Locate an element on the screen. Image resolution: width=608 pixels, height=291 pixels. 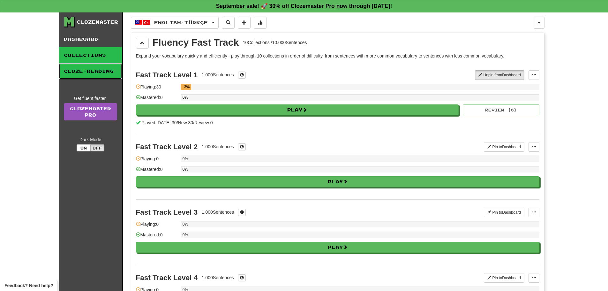
button: On is located at coordinates (84, 148).